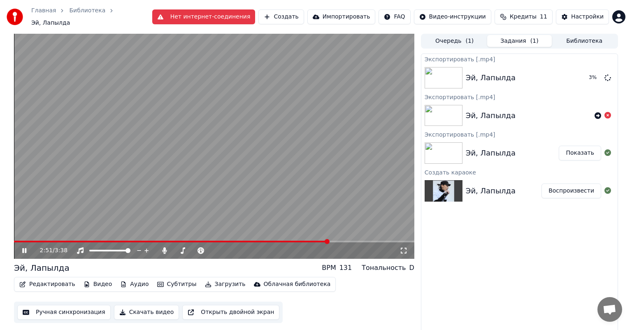  What do you see at coordinates (543, 17) in the screenshot?
I see `span: 11` at bounding box center [543, 17].